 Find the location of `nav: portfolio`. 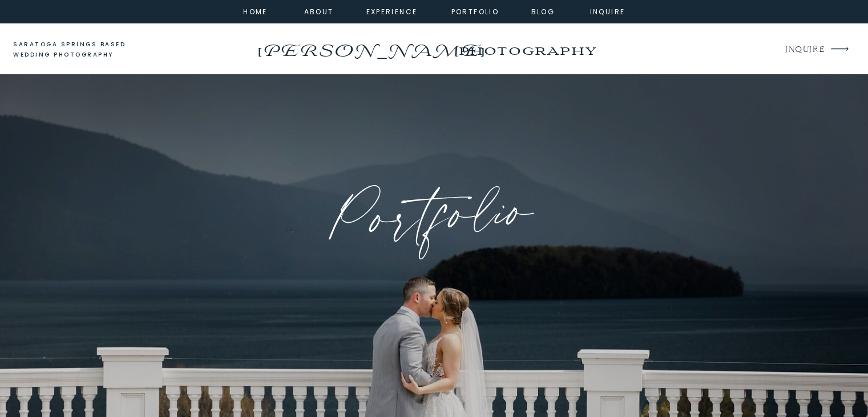

nav: portfolio is located at coordinates (476, 11).